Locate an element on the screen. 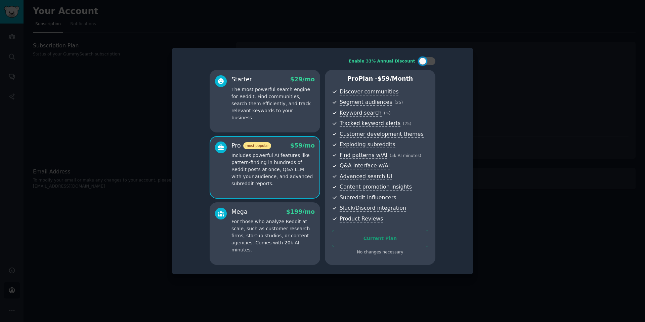 The height and width of the screenshot is (322, 645). span: Exploding subreddits is located at coordinates (367, 144).